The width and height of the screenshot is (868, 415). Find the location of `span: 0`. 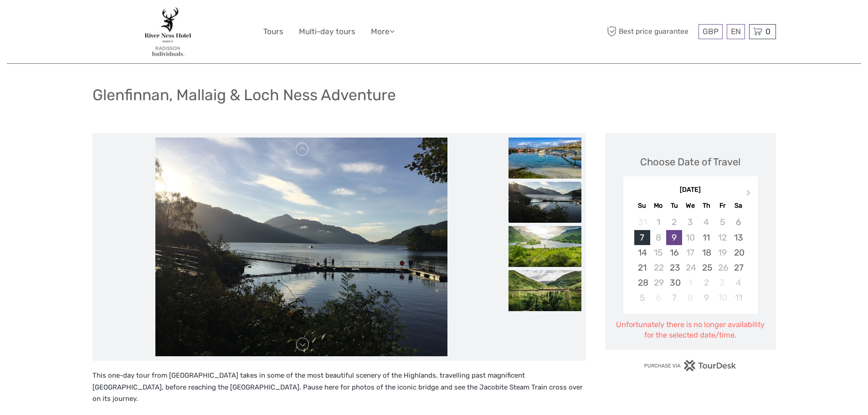

span: 0 is located at coordinates (768, 32).